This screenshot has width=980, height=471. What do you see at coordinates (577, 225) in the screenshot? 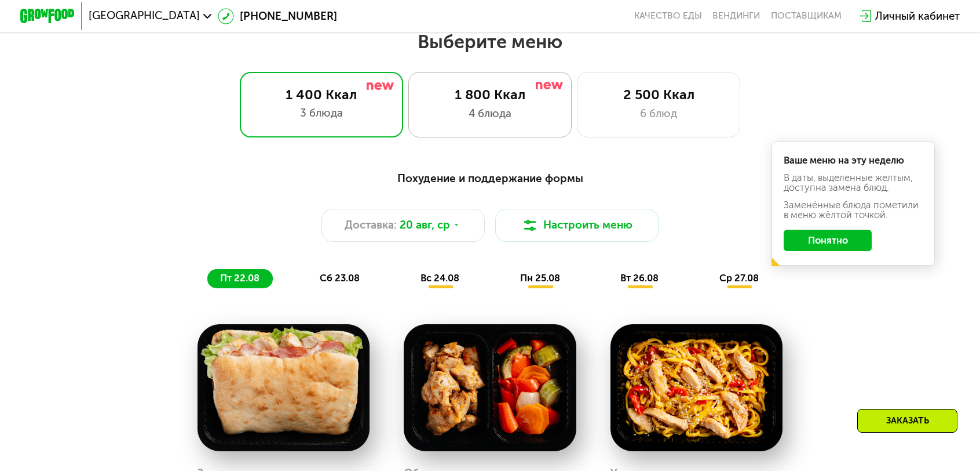
I see `button: Настроить меню` at bounding box center [577, 225].